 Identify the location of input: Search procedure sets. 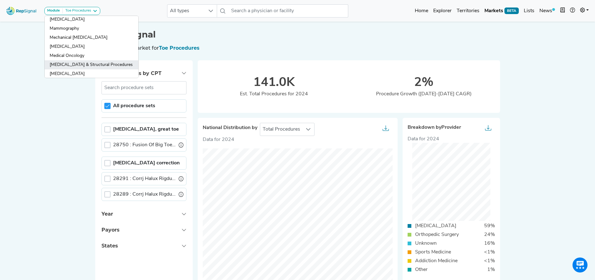
(144, 88).